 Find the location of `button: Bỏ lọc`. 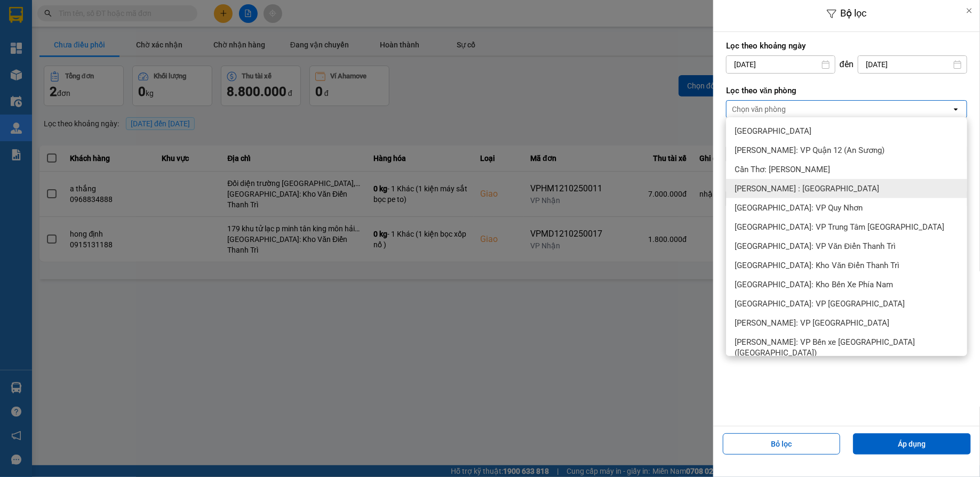

button: Bỏ lọc is located at coordinates (782, 444).